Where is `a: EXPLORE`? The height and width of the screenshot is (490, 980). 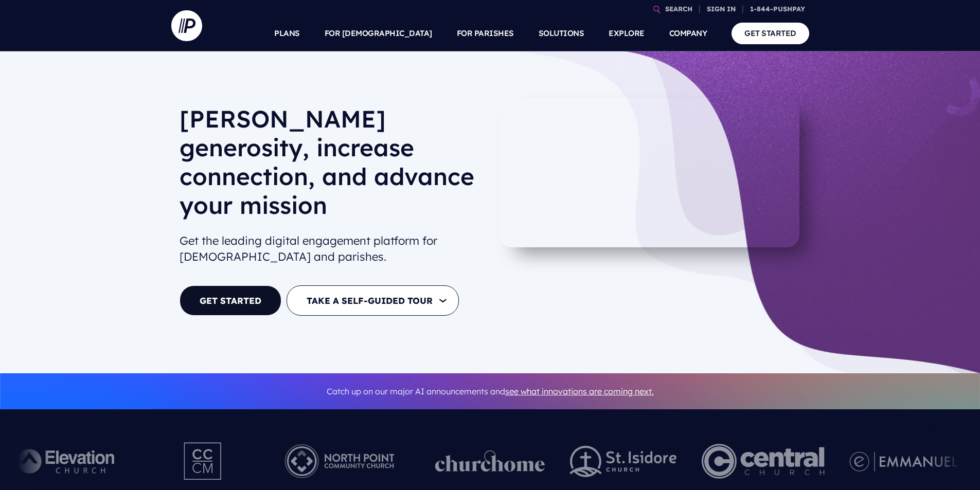
a: EXPLORE is located at coordinates (627, 33).